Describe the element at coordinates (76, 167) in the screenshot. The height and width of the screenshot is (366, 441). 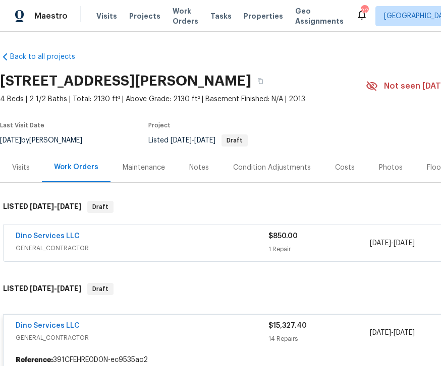
I see `div: Work Orders` at that location.